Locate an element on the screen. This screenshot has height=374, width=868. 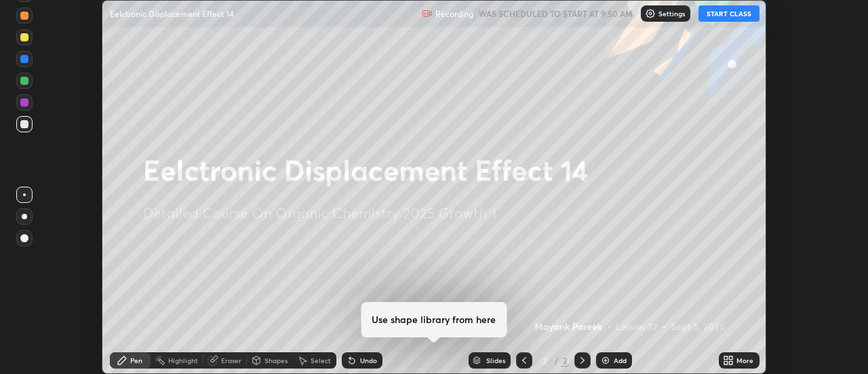
p: Settings is located at coordinates (671, 14).